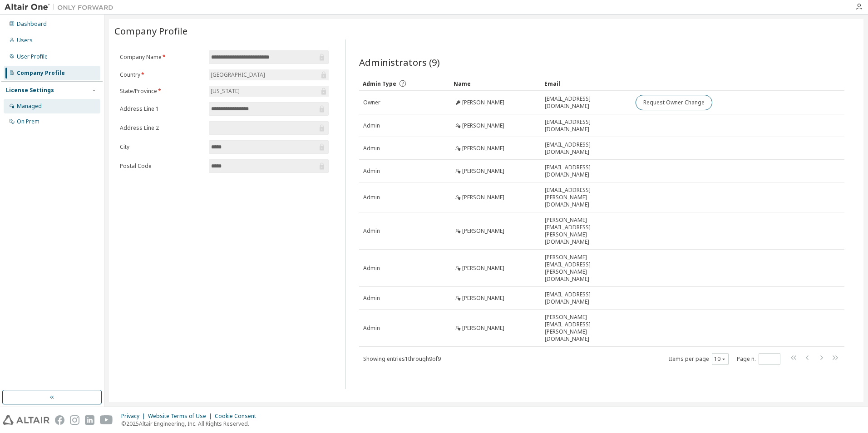 The width and height of the screenshot is (868, 433). Describe the element at coordinates (30, 91) in the screenshot. I see `div: License Settings` at that location.